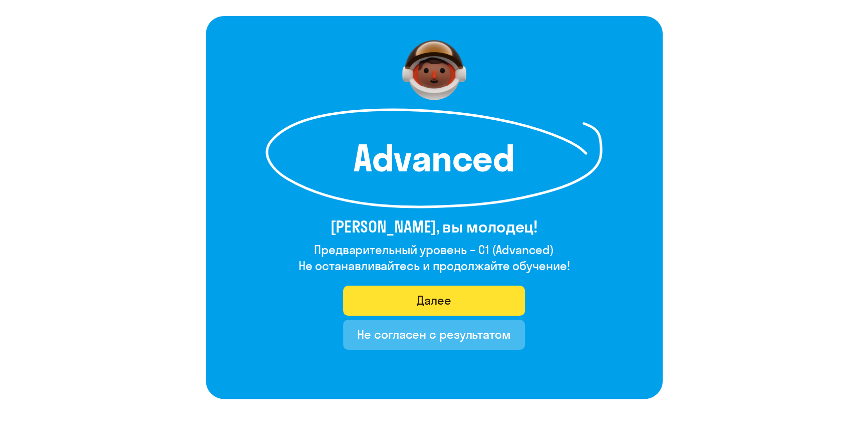 This screenshot has width=868, height=447. What do you see at coordinates (434, 158) in the screenshot?
I see `h1: Advanced` at bounding box center [434, 158].